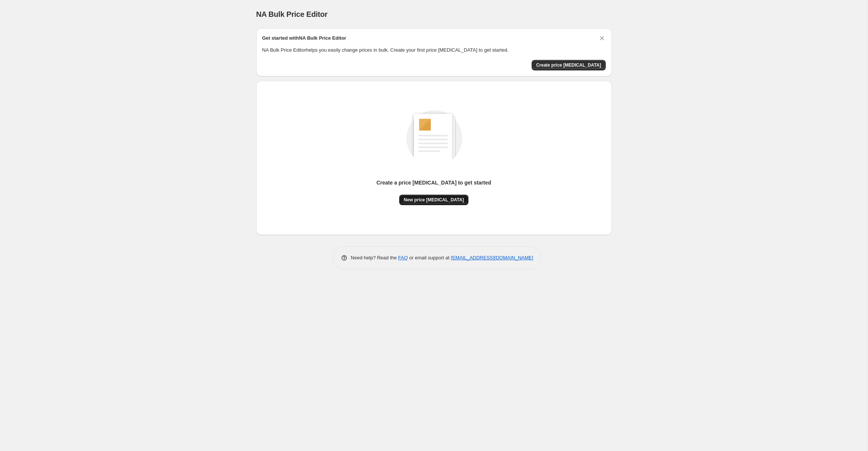 The height and width of the screenshot is (451, 868). Describe the element at coordinates (569, 65) in the screenshot. I see `button: Create price change job` at that location.